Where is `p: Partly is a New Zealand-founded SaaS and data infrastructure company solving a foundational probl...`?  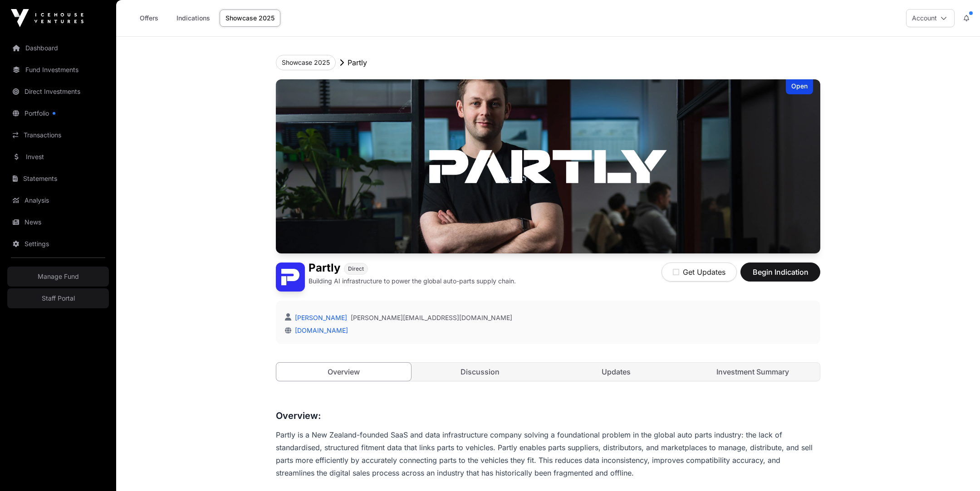
p: Partly is a New Zealand-founded SaaS and data infrastructure company solving a foundational probl... is located at coordinates (548, 454).